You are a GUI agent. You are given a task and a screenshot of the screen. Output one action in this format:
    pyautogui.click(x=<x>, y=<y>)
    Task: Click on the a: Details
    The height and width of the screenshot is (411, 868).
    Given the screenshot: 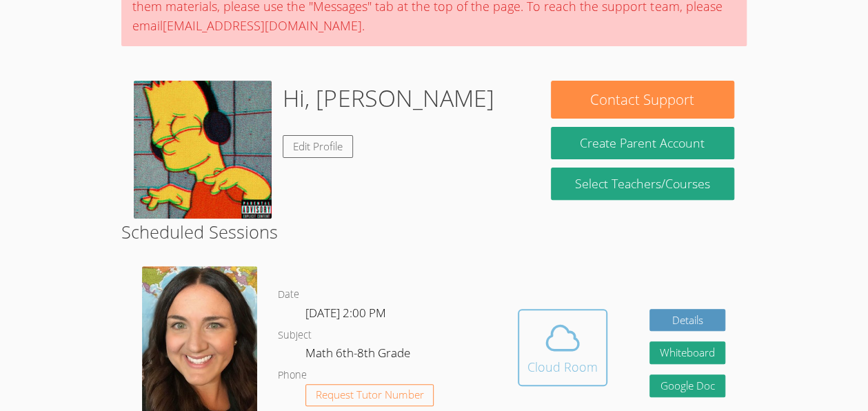 What is the action you would take?
    pyautogui.click(x=687, y=320)
    